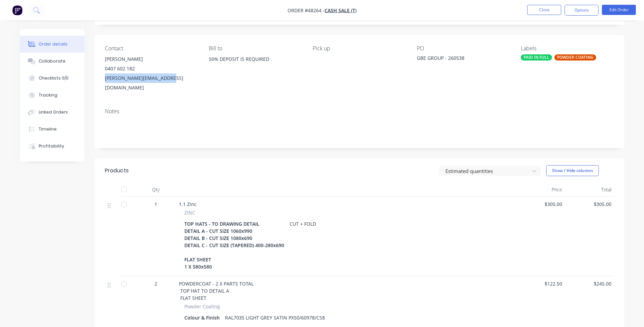  I want to click on a: CASH SALE (T), so click(340, 10).